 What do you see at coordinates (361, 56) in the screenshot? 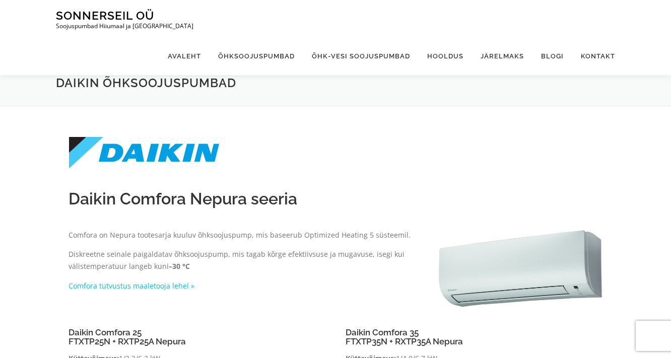
I see `a: Õhk-vesi soojuspumbad` at bounding box center [361, 56].